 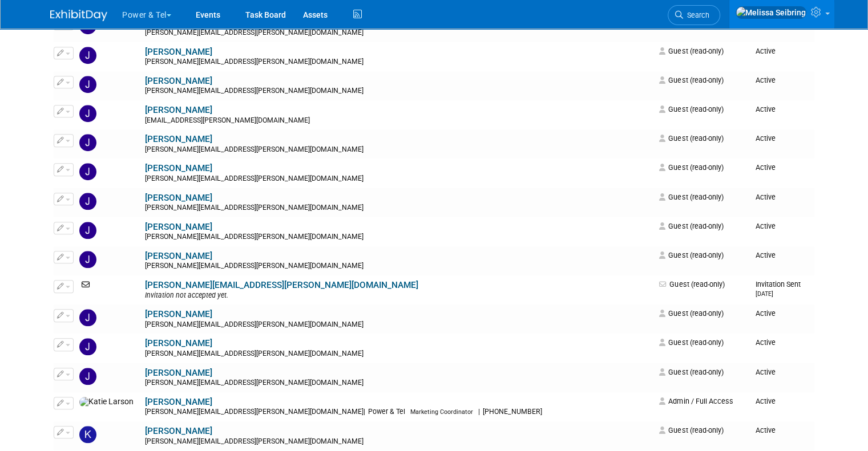 What do you see at coordinates (88, 56) in the screenshot?
I see `img: Jason Cook` at bounding box center [88, 56].